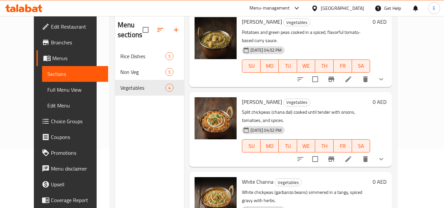 The width and height of the screenshot is (444, 208). What do you see at coordinates (150, 72) in the screenshot?
I see `nav: Menu sections` at bounding box center [150, 72].